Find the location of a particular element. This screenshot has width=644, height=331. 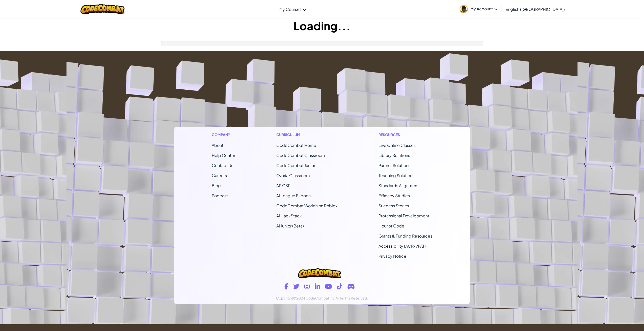

a: Podcast is located at coordinates (220, 196).